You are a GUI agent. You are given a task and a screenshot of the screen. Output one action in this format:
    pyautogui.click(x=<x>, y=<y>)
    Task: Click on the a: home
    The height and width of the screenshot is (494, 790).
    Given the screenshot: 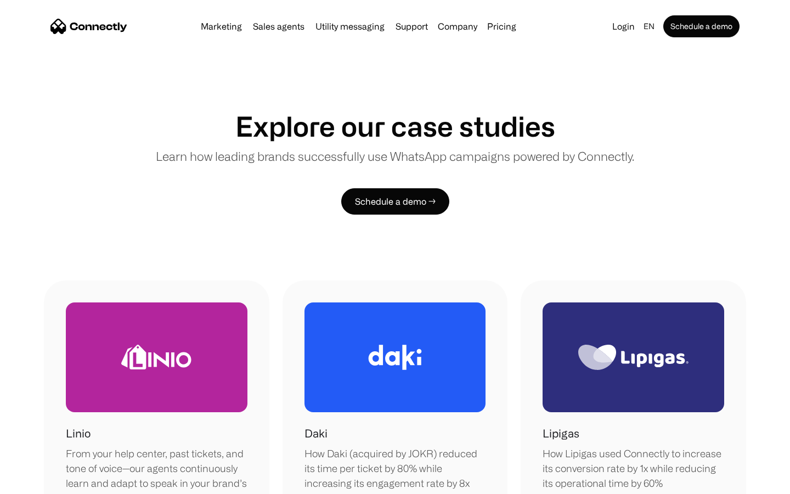 What is the action you would take?
    pyautogui.click(x=89, y=26)
    